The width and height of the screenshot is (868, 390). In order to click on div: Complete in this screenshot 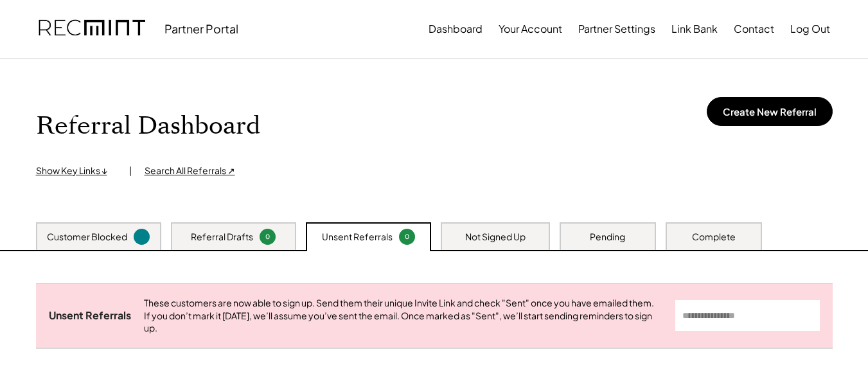, I will do `click(714, 237)`.